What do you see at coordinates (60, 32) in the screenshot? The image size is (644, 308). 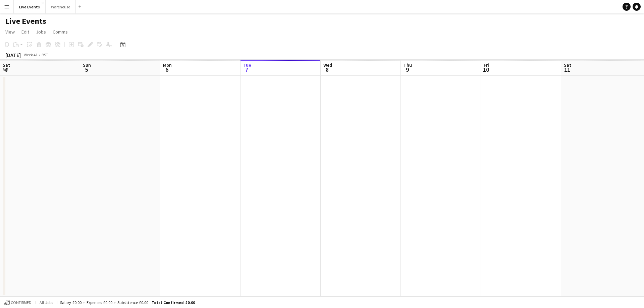 I see `a: Comms` at bounding box center [60, 32].